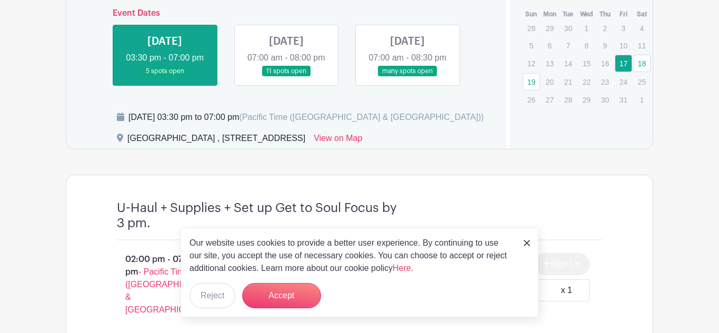  Describe the element at coordinates (568, 63) in the screenshot. I see `p: 14` at that location.